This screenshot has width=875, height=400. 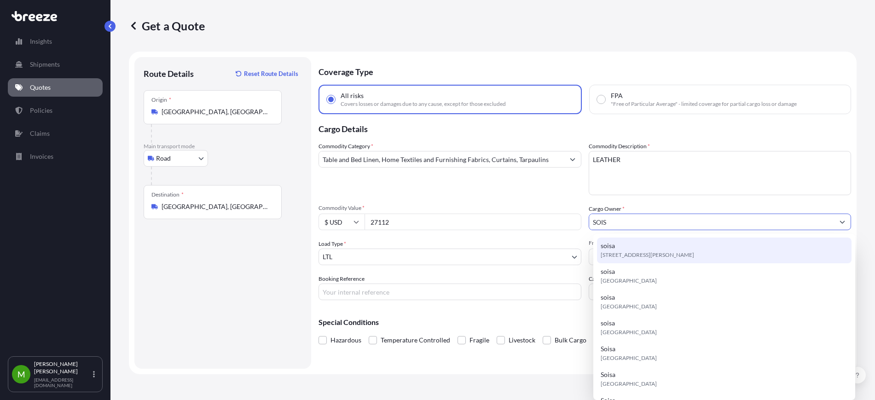 What do you see at coordinates (327, 257) in the screenshot?
I see `span: LTL` at bounding box center [327, 257].